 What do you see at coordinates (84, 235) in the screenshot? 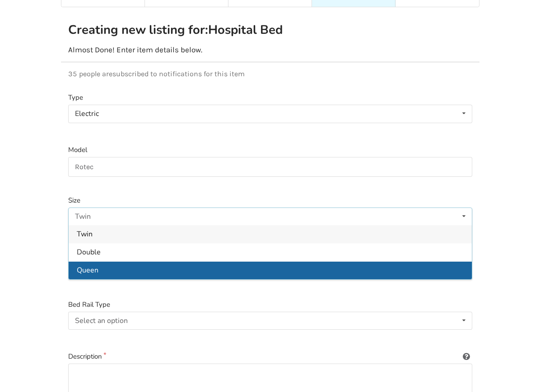
I see `span: Twin` at bounding box center [84, 235].